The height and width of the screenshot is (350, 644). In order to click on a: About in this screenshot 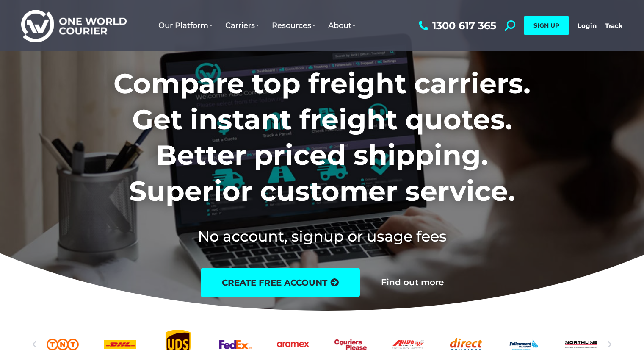, I will do `click(342, 26)`.